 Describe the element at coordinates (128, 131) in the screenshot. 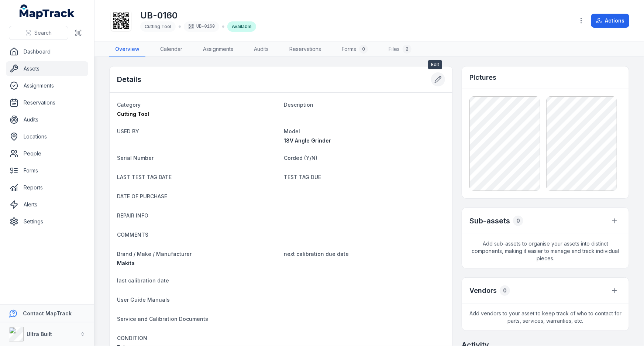

I see `span: USED BY` at that location.